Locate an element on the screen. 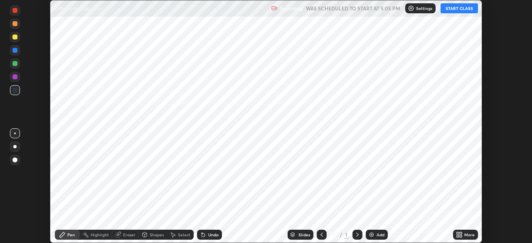 This screenshot has width=532, height=243. p: Differential Equation is located at coordinates (79, 8).